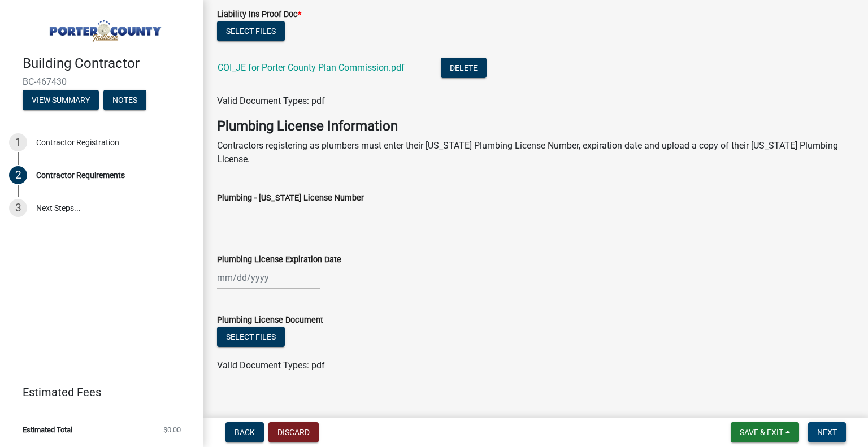 This screenshot has width=868, height=447. Describe the element at coordinates (463, 69) in the screenshot. I see `wm-modal-confirm: Delete Document` at that location.